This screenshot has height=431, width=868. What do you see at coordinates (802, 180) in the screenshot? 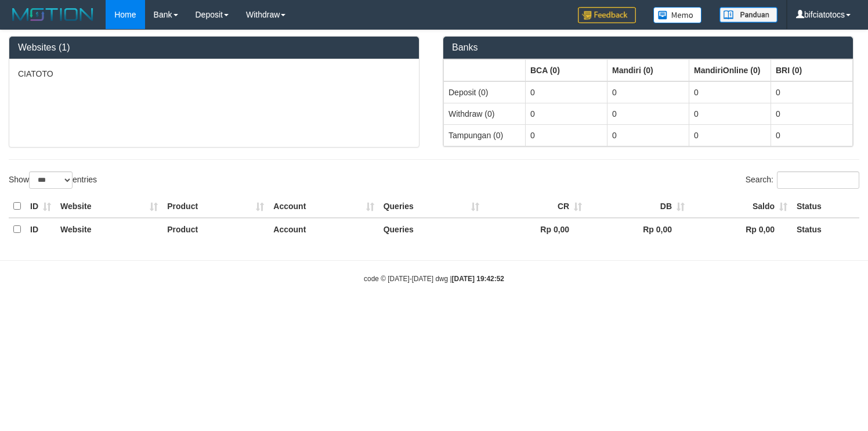
I see `label: Search:` at bounding box center [802, 180].